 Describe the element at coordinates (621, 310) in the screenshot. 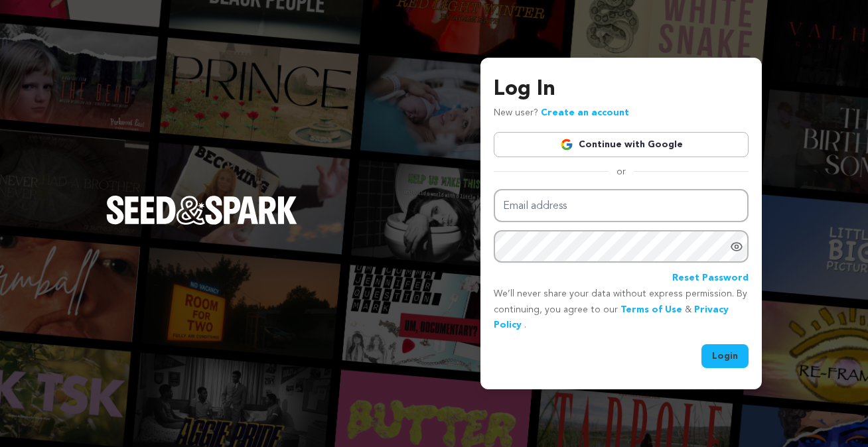

I see `p: We’ll never share your data without express permission. By continuing, you agree to our & .` at that location.